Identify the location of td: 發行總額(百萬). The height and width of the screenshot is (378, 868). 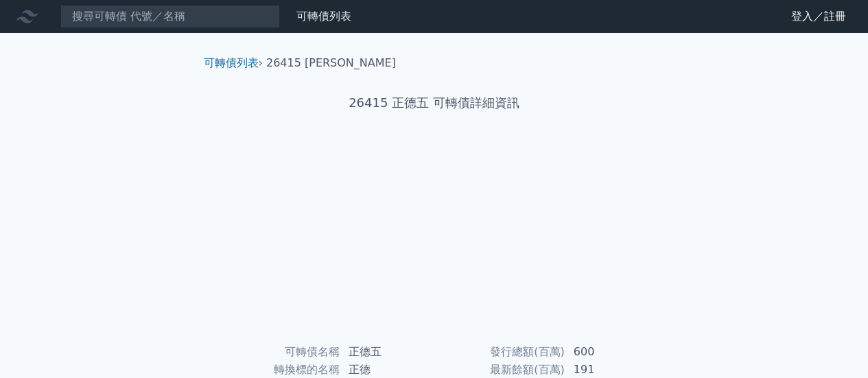
(500, 352).